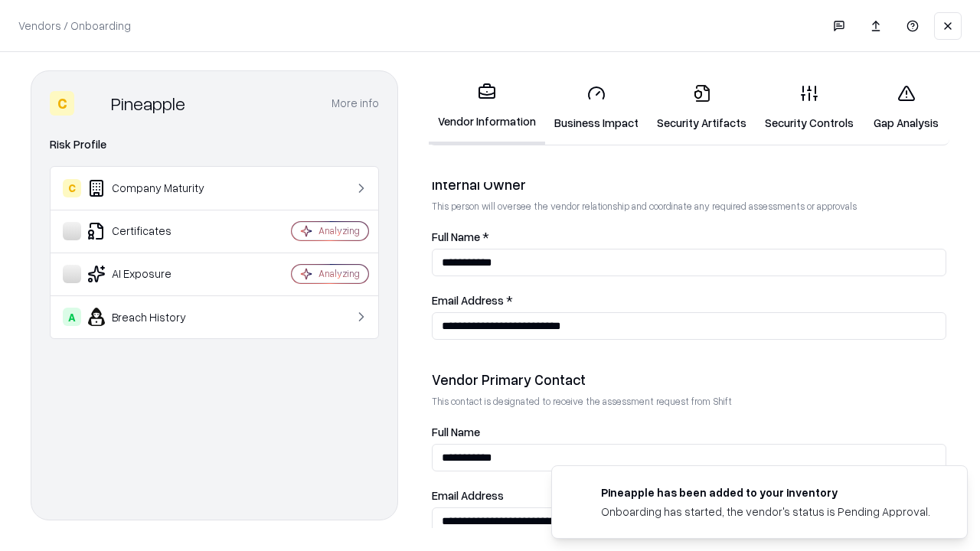 The width and height of the screenshot is (980, 551). I want to click on div: AI Exposure, so click(153, 274).